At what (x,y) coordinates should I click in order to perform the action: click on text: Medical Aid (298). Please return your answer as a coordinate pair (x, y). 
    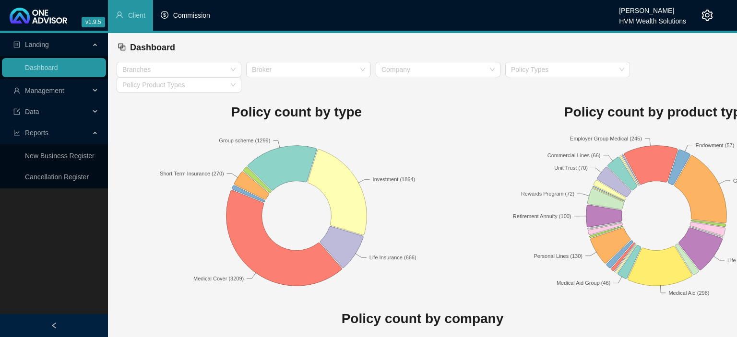
    Looking at the image, I should click on (688, 293).